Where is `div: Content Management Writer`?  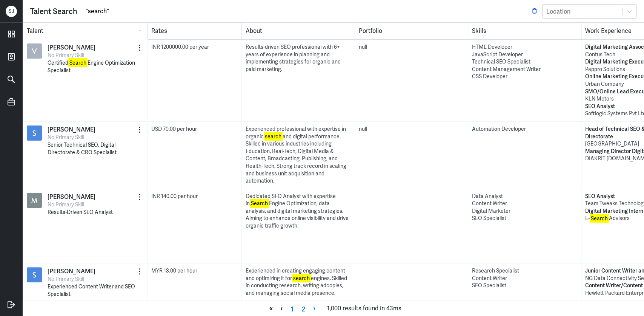 div: Content Management Writer is located at coordinates (525, 70).